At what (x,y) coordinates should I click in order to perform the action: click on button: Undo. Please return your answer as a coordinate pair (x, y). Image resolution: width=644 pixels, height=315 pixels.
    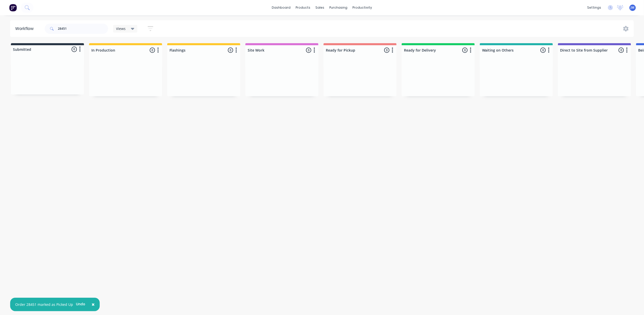
    Looking at the image, I should click on (80, 304).